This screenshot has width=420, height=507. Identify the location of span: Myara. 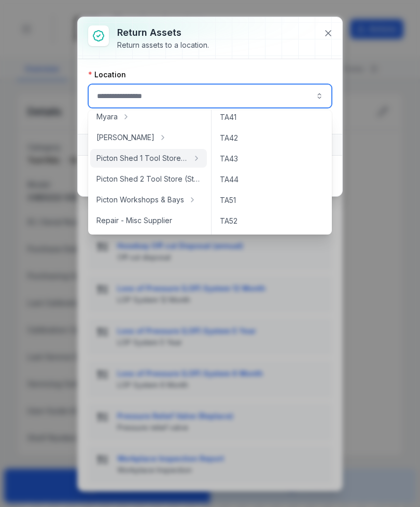
(107, 117).